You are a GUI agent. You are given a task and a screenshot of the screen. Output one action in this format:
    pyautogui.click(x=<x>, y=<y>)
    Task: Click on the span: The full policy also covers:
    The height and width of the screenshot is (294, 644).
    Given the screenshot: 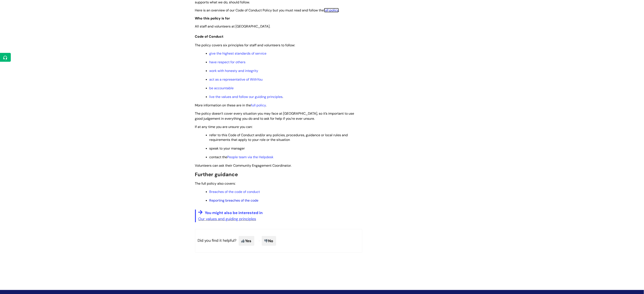 What is the action you would take?
    pyautogui.click(x=215, y=183)
    